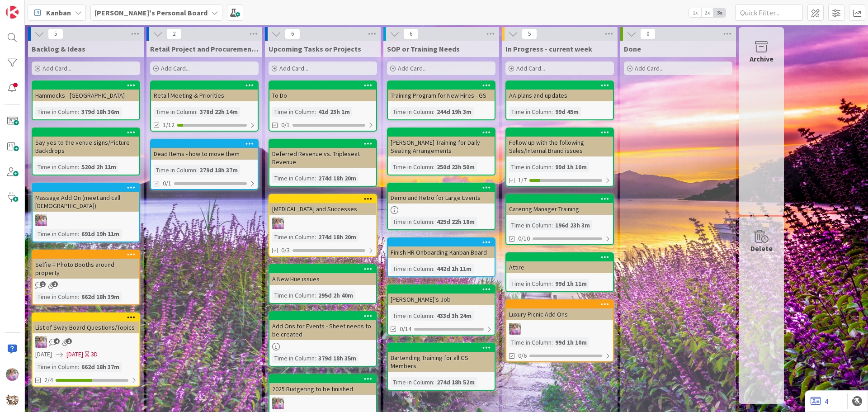 Image resolution: width=868 pixels, height=412 pixels. Describe the element at coordinates (454, 268) in the screenshot. I see `div: 442d 1h 11m` at that location.